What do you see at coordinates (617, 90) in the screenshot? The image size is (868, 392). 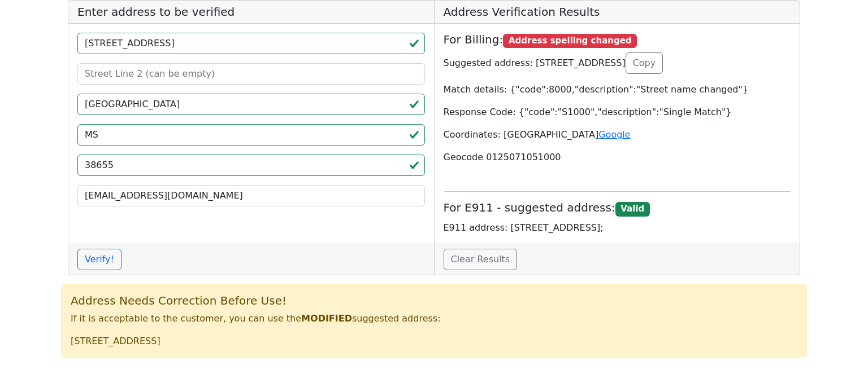 I see `p: Match details: {"code":8000,"description":"Street name changed"}` at bounding box center [617, 90].